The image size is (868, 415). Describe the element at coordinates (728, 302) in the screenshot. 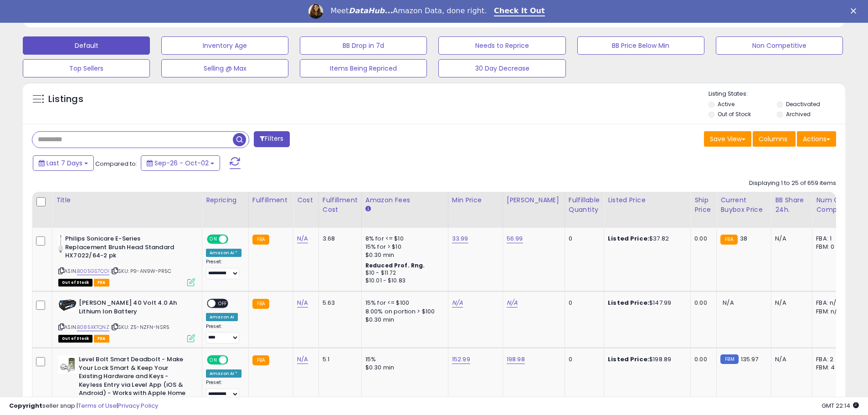

I see `span: N/A` at that location.